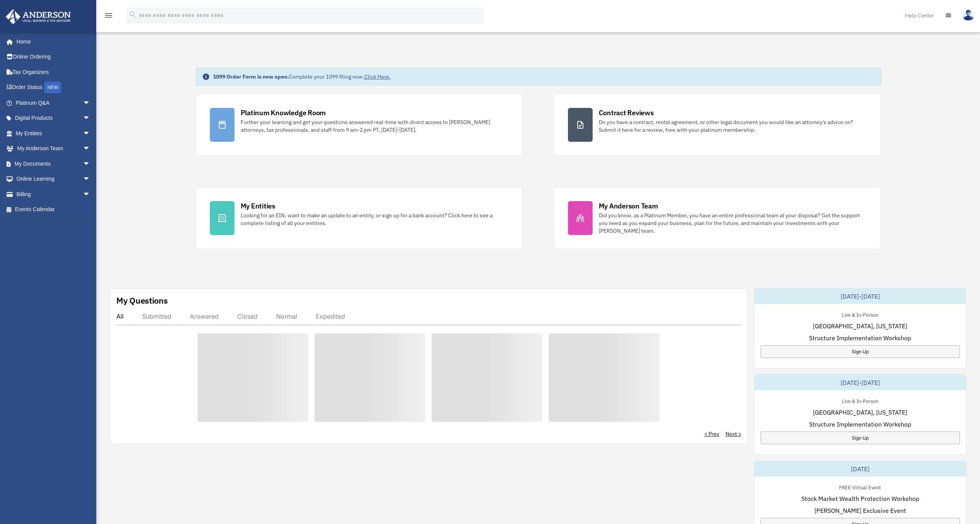 The width and height of the screenshot is (980, 524). Describe the element at coordinates (718, 124) in the screenshot. I see `a: Contract Reviews Do you have a contract, rental agreement, or other legal document you would like...` at that location.